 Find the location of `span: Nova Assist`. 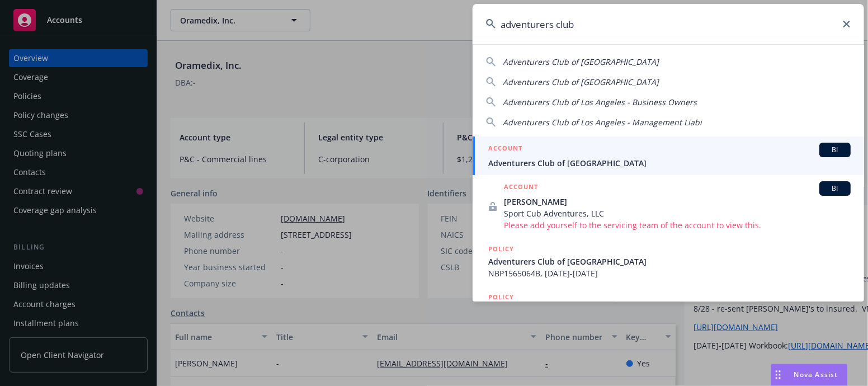

span: Nova Assist is located at coordinates (816, 375).